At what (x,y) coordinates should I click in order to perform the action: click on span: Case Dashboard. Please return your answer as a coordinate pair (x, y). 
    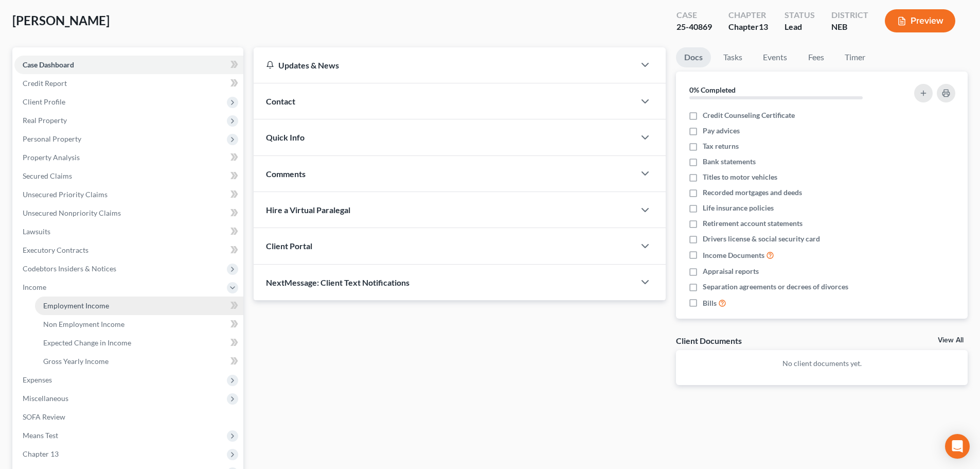
    Looking at the image, I should click on (49, 64).